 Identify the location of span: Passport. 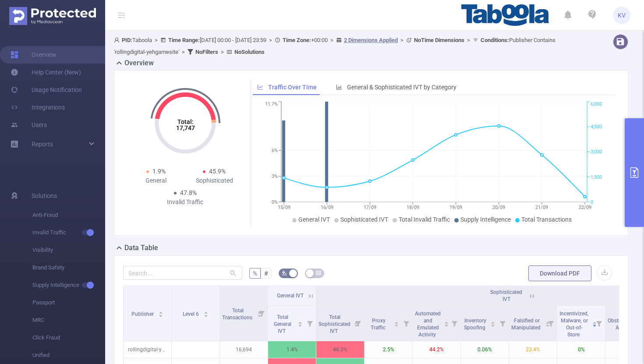
(69, 303).